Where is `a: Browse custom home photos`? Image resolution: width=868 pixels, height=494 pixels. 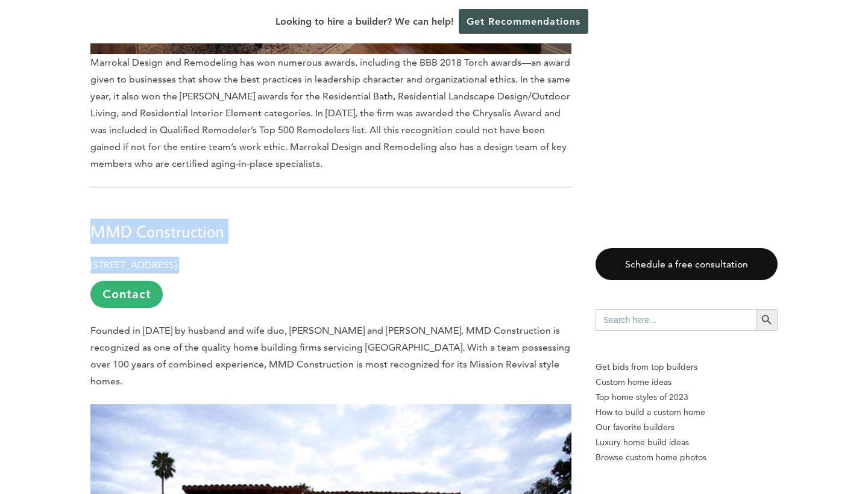
a: Browse custom home photos is located at coordinates (686, 457).